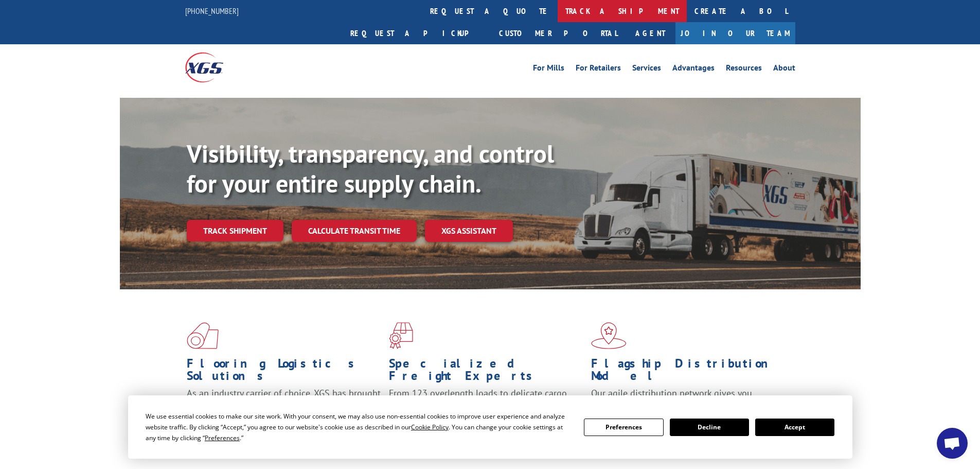 Image resolution: width=980 pixels, height=469 pixels. What do you see at coordinates (284, 372) in the screenshot?
I see `h1: Flooring Logistics Solutions` at bounding box center [284, 372].